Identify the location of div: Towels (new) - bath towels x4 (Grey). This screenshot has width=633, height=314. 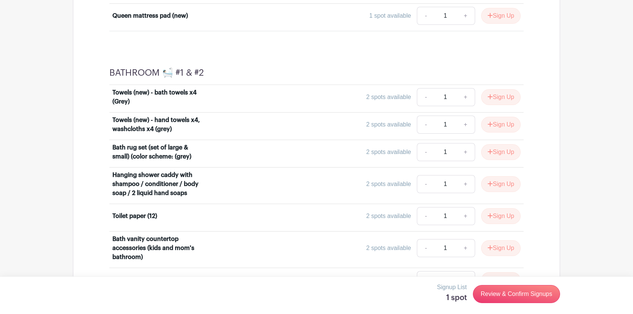
(159, 97).